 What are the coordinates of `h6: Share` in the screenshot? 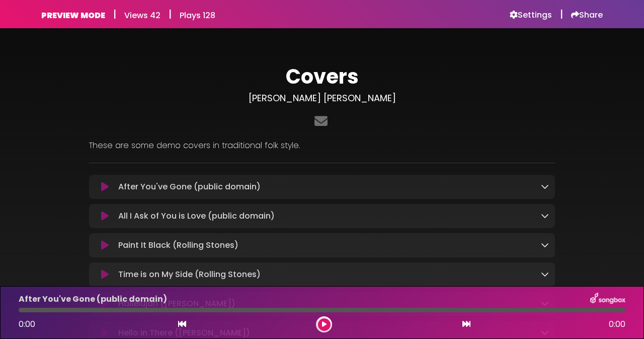 It's located at (587, 15).